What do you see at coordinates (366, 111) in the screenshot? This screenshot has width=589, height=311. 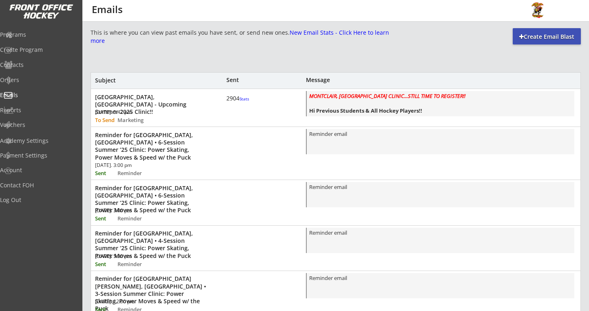 I see `strong: Hi Previous Students & All Hockey Players!!` at bounding box center [366, 111].